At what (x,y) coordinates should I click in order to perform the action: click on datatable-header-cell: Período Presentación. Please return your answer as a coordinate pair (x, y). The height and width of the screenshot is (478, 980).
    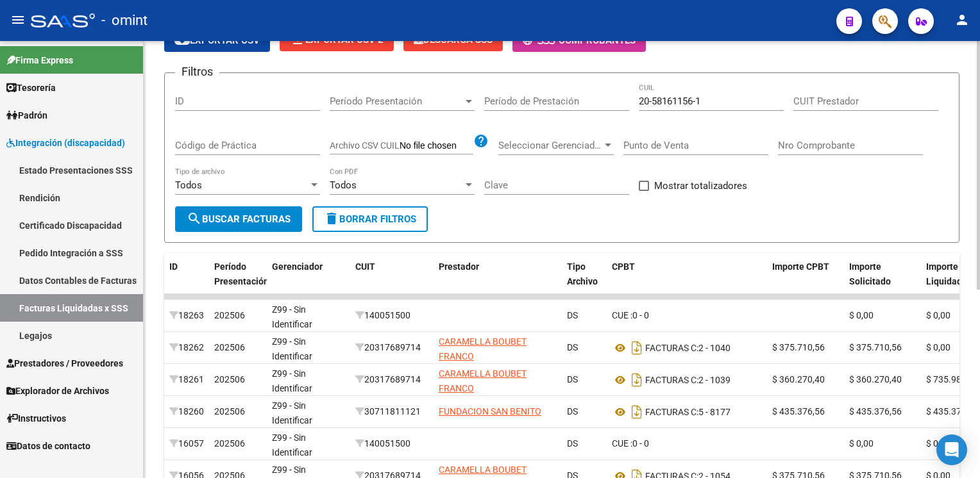
    Looking at the image, I should click on (238, 282).